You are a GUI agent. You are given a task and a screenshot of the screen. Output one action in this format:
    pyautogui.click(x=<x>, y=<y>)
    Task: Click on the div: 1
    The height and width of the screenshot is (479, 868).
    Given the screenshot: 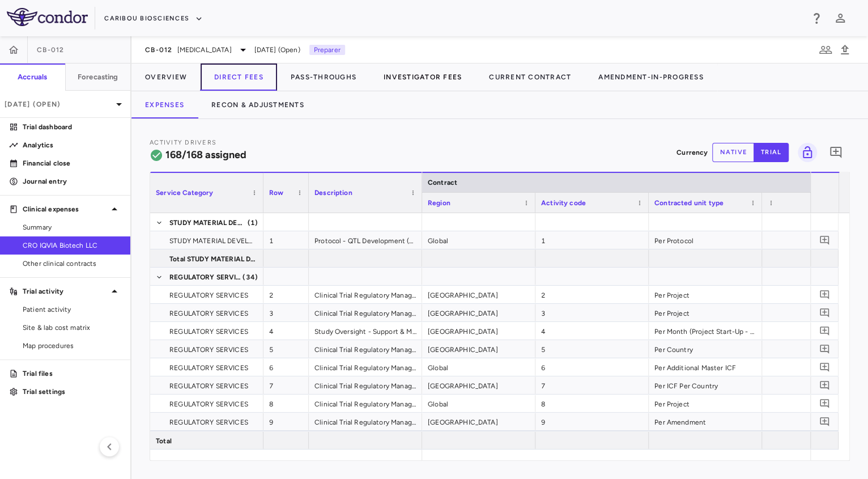 What is the action you would take?
    pyautogui.click(x=286, y=240)
    